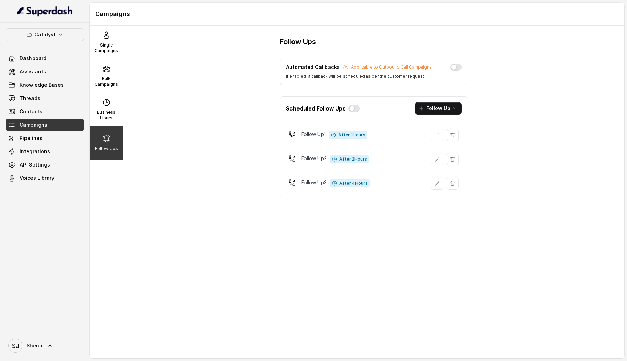  I want to click on p: Follow Up 1, so click(314, 134).